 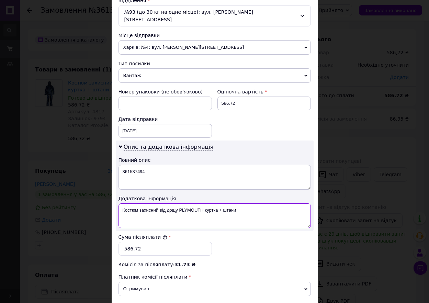 What do you see at coordinates (143, 237) in the screenshot?
I see `label: Сума післяплати` at bounding box center [143, 237].